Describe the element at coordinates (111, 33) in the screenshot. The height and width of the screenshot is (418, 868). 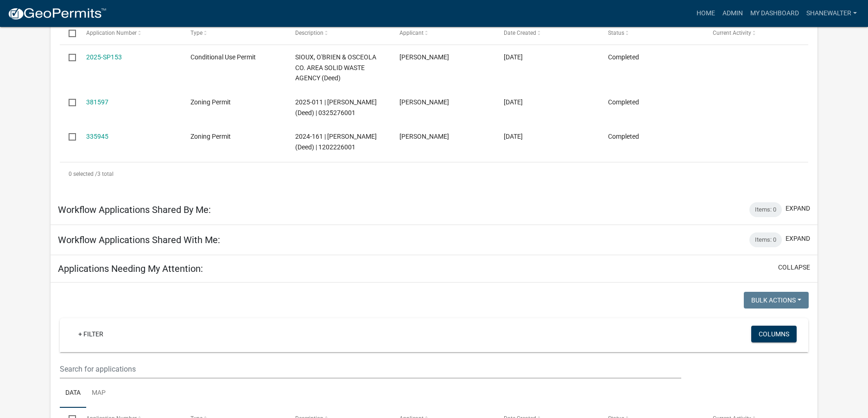
I see `span: Application Number` at that location.